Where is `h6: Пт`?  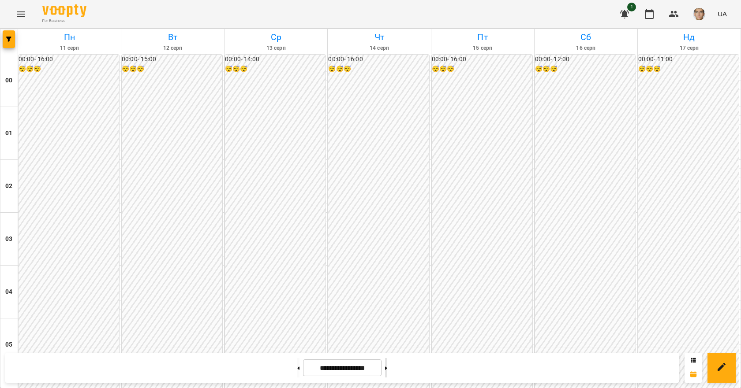
h6: Пт is located at coordinates (482, 37).